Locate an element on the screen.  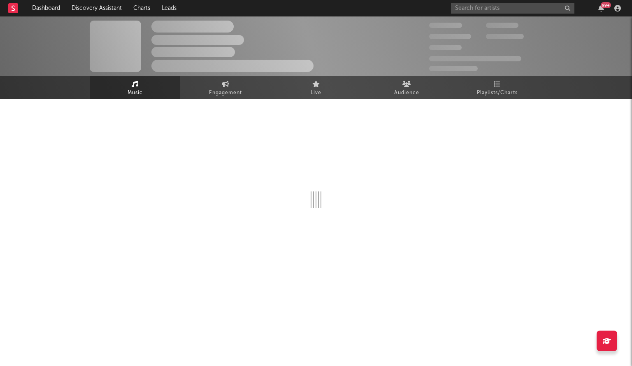
button: 99+ is located at coordinates (601, 8).